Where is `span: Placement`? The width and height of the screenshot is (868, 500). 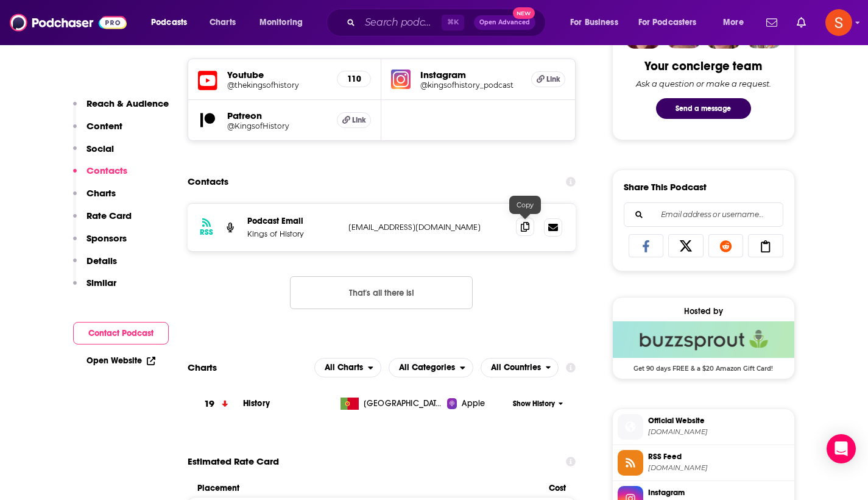 span: Placement is located at coordinates (368, 488).